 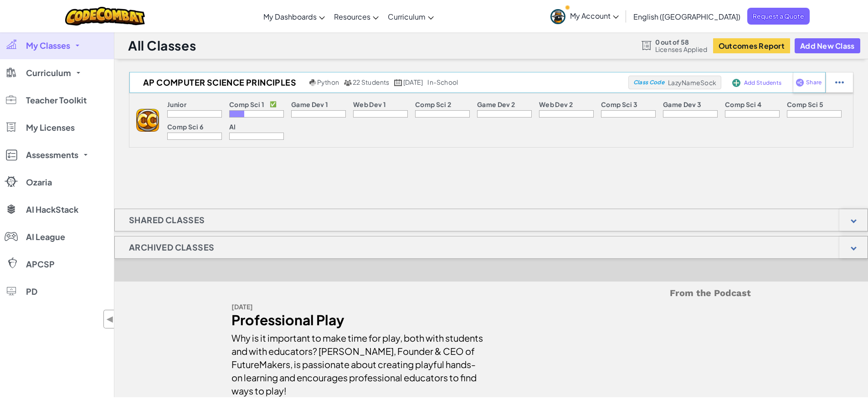 What do you see at coordinates (162, 46) in the screenshot?
I see `h1: All Classes` at bounding box center [162, 46].